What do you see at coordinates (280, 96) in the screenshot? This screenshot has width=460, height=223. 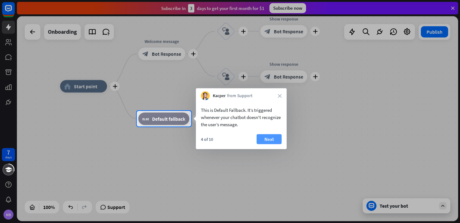 I see `i: close` at bounding box center [280, 96].